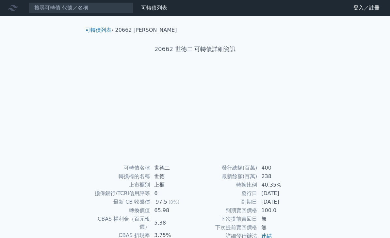 This screenshot has width=390, height=238. I want to click on td: CBAS 權利金（百元報價）, so click(119, 223).